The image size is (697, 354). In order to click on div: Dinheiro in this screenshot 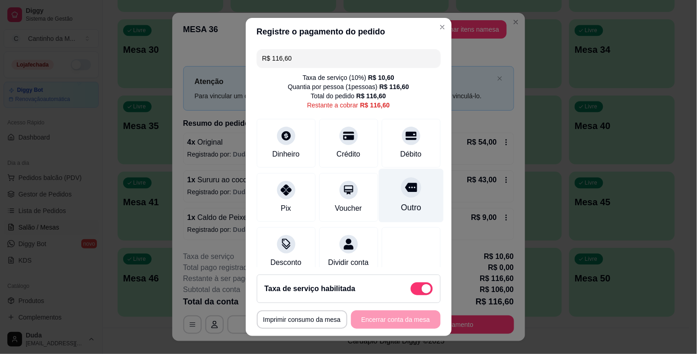, I will do `click(286, 154)`.